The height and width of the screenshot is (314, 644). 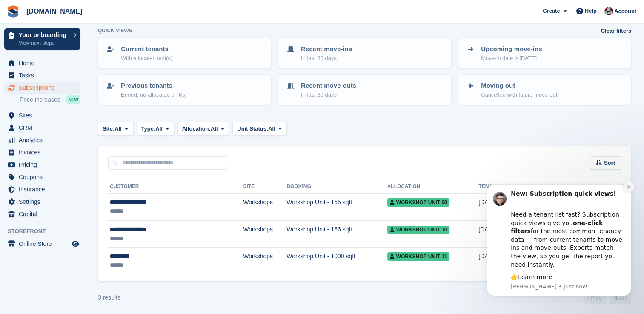 I want to click on a: Learn more, so click(x=61, y=95).